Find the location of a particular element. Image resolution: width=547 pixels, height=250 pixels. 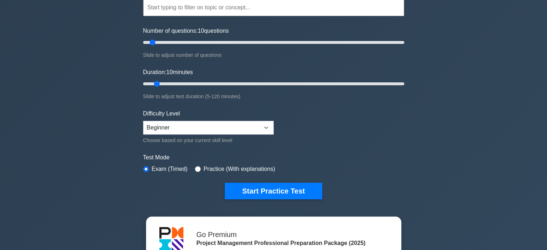

div: Slide to adjust test duration (5-120 minutes) is located at coordinates (274, 96).